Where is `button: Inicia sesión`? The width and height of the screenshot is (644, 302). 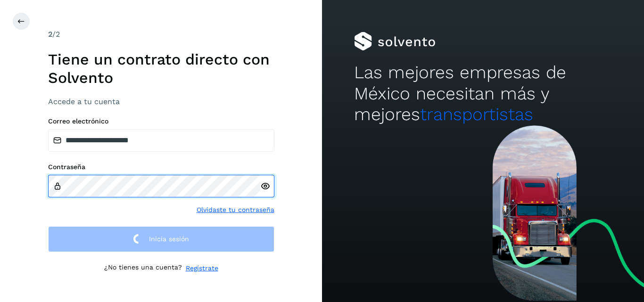
button: Inicia sesión is located at coordinates (161, 239).